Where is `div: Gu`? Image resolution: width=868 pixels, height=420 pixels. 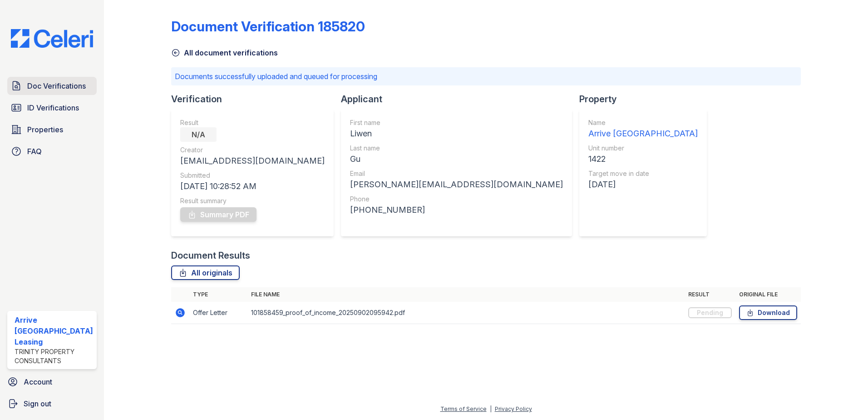
div: Gu is located at coordinates (456, 159).